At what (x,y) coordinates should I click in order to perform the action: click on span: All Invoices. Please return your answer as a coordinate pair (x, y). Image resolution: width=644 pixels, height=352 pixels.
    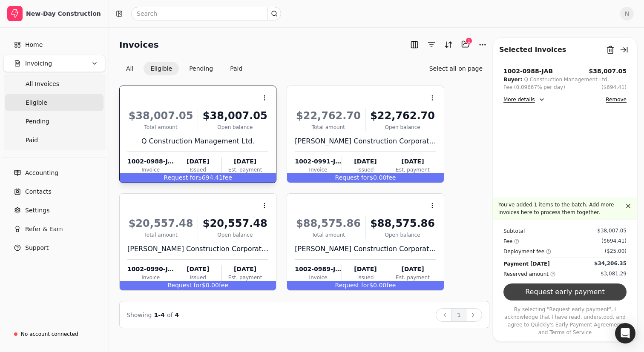
    Looking at the image, I should click on (42, 84).